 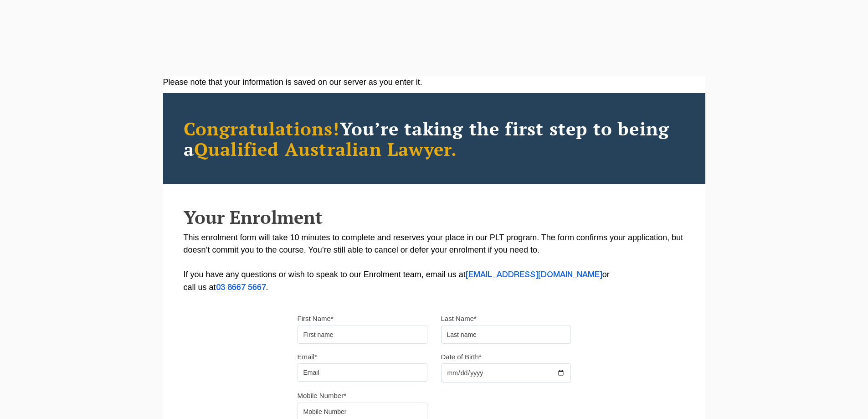 I want to click on input: First name, so click(x=362, y=335).